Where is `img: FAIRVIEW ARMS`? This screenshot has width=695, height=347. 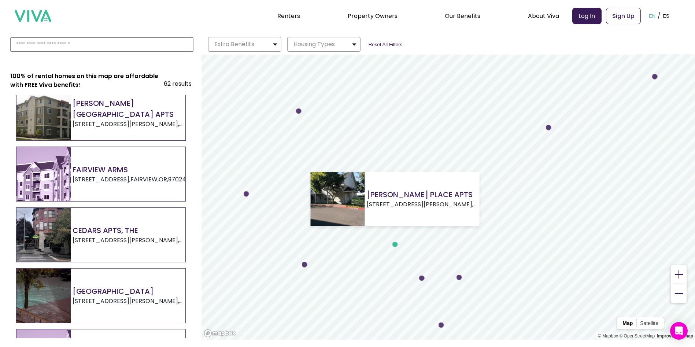
img: FAIRVIEW ARMS is located at coordinates (44, 174).